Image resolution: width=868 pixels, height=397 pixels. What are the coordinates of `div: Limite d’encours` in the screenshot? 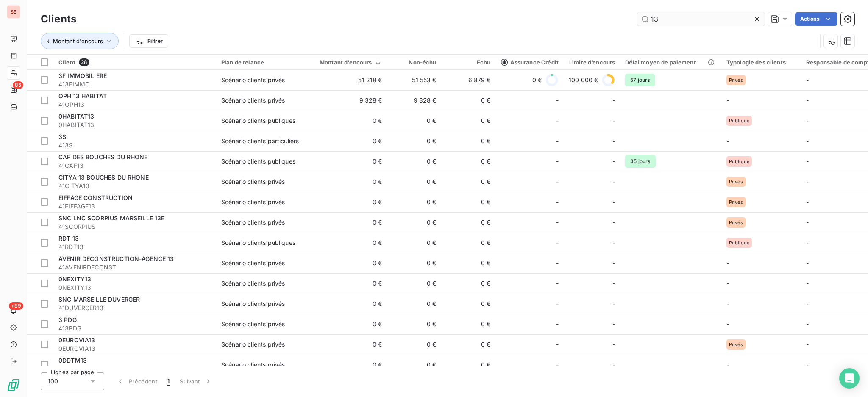 It's located at (591, 62).